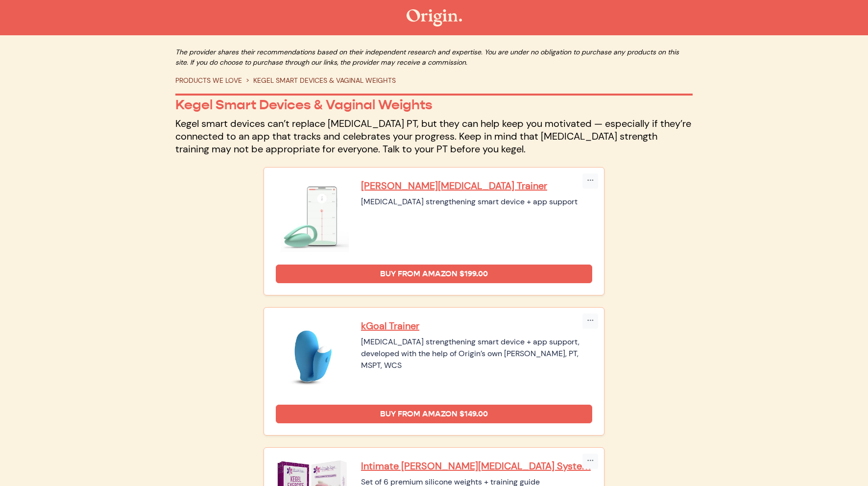  Describe the element at coordinates (434, 18) in the screenshot. I see `img: The Origin Shop` at that location.